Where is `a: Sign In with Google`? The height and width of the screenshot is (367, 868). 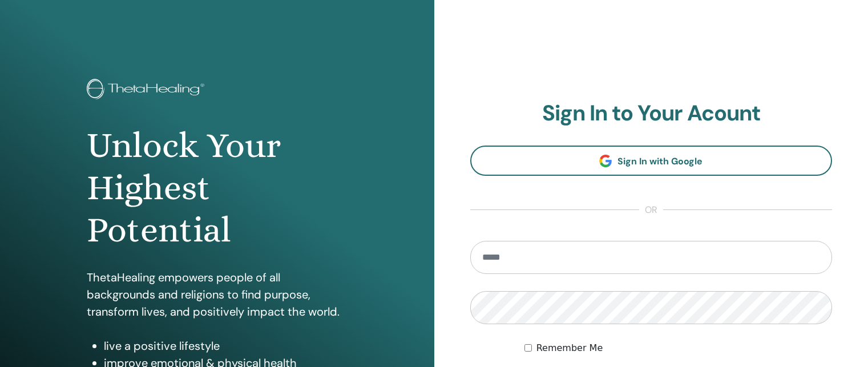 a: Sign In with Google is located at coordinates (651, 161).